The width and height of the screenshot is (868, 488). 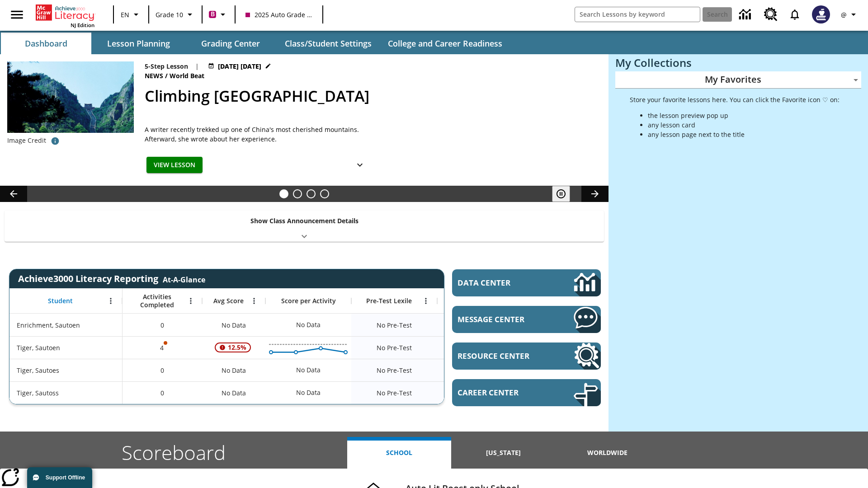 I want to click on div: Home, so click(x=65, y=15).